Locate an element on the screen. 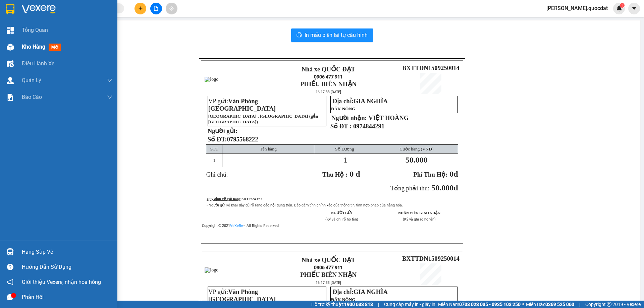  span: message is located at coordinates (10, 297).